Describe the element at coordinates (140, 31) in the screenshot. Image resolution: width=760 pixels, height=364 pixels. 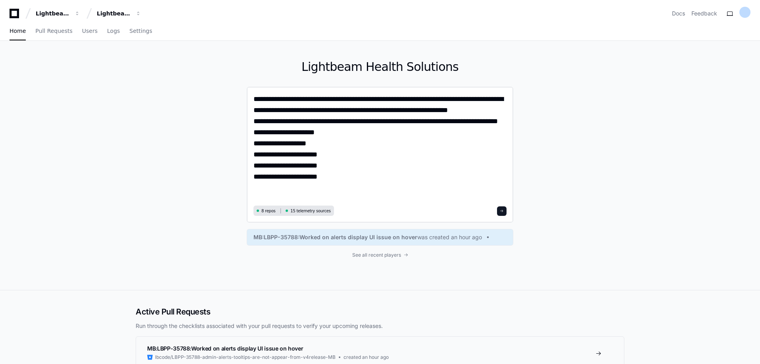
I see `a: Settings` at that location.